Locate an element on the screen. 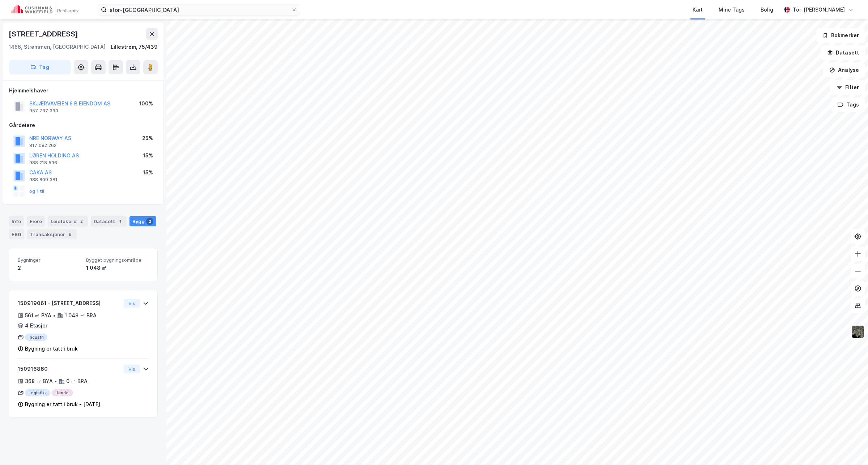 Image resolution: width=868 pixels, height=465 pixels. div: Lillestrøm, 75/439 is located at coordinates (134, 47).